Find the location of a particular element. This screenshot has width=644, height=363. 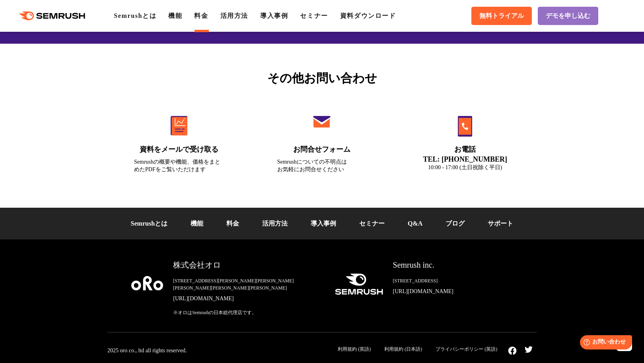

a: 無料トライアル is located at coordinates (502, 16).